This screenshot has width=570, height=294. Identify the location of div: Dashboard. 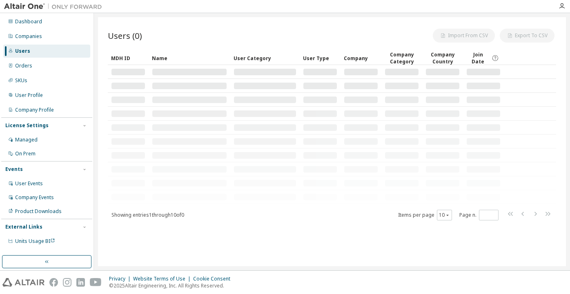
(29, 22).